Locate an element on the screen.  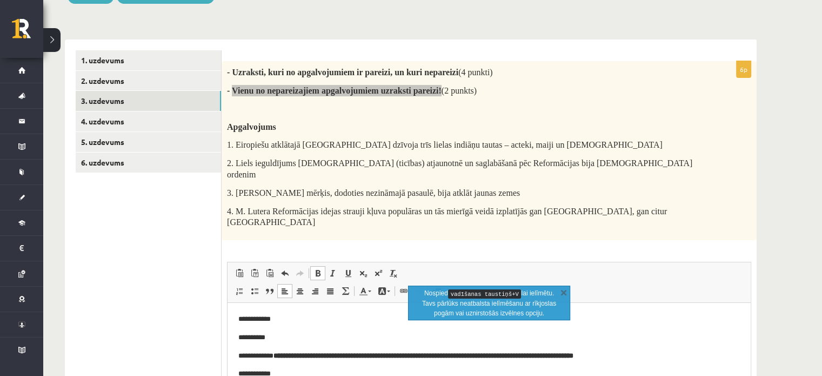
a: Augšraksts is located at coordinates (378, 273).